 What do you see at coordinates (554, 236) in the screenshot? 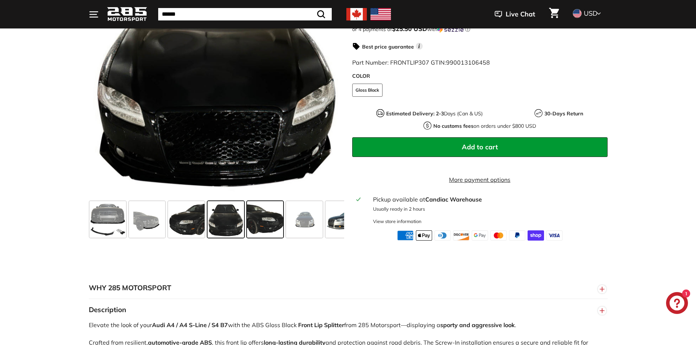
I see `img: visa` at bounding box center [554, 236].